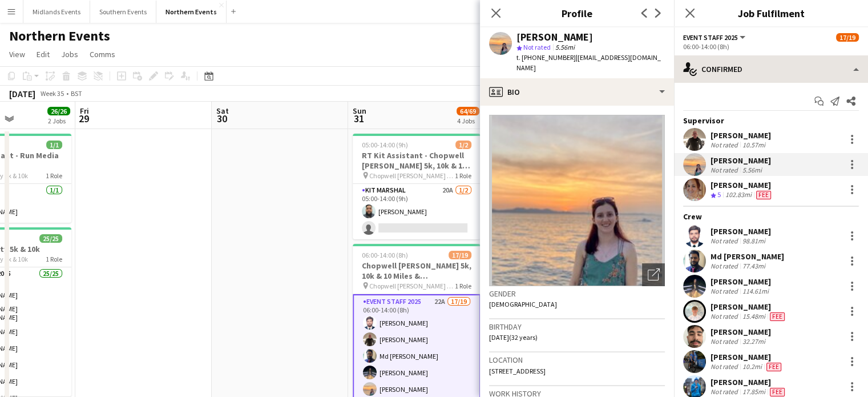  What do you see at coordinates (577, 360) in the screenshot?
I see `h3: Location` at bounding box center [577, 360].